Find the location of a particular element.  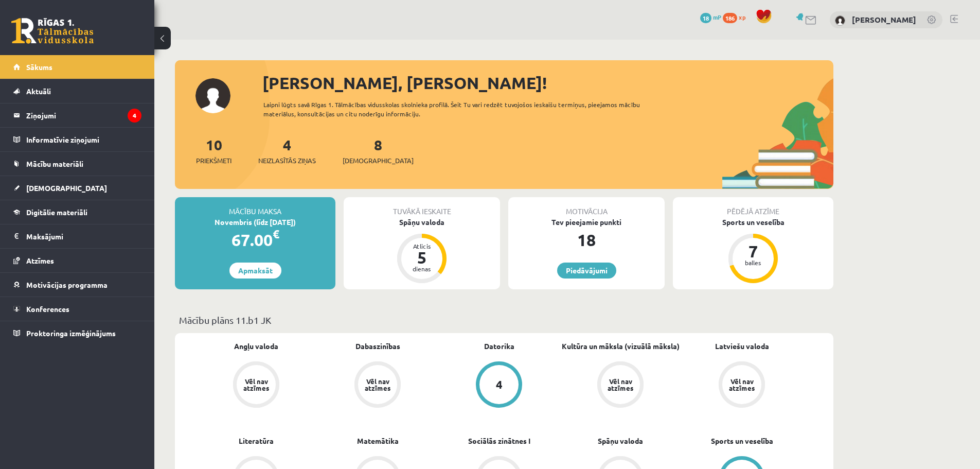

a: Apmaksāt is located at coordinates (255, 270).